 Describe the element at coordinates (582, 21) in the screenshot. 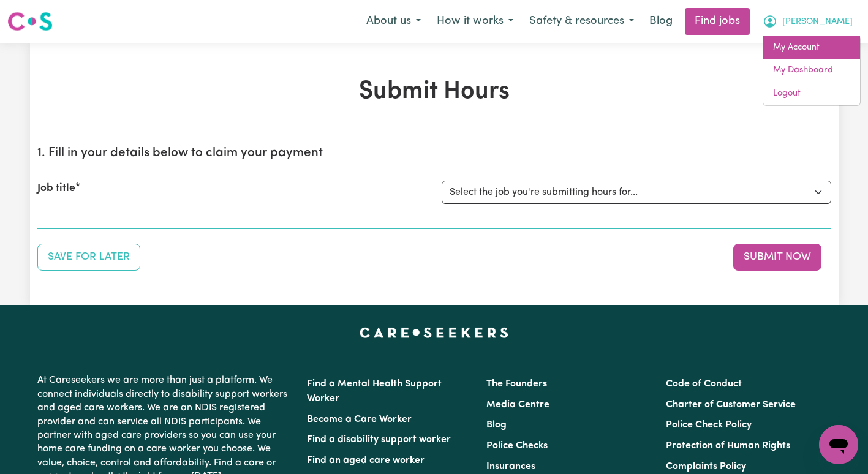

I see `button: Safety & resources` at that location.